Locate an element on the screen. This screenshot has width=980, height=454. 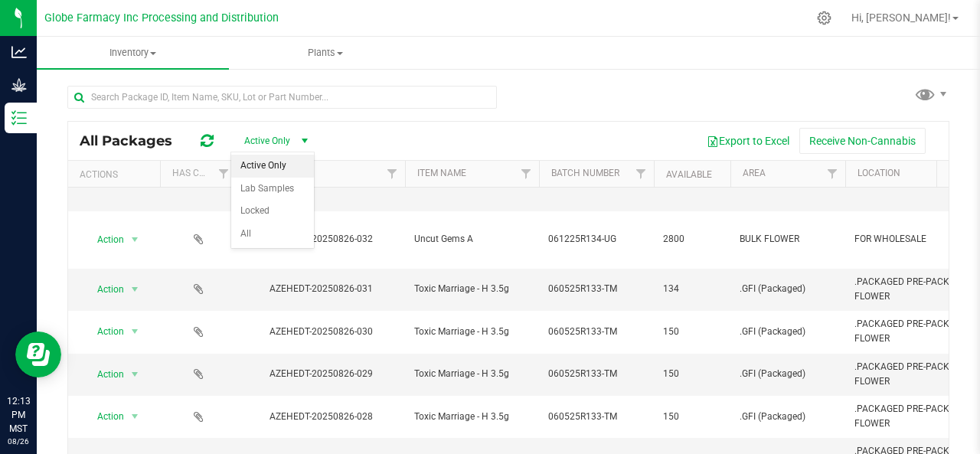
span: All Packages is located at coordinates (133, 141).